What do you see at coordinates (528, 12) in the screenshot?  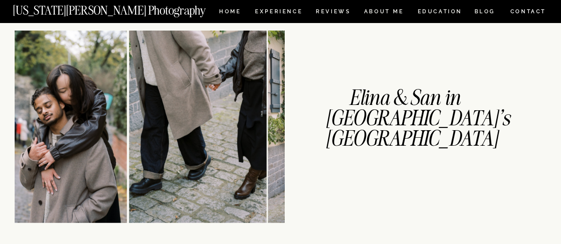 I see `nav: CONTACT` at bounding box center [528, 12].